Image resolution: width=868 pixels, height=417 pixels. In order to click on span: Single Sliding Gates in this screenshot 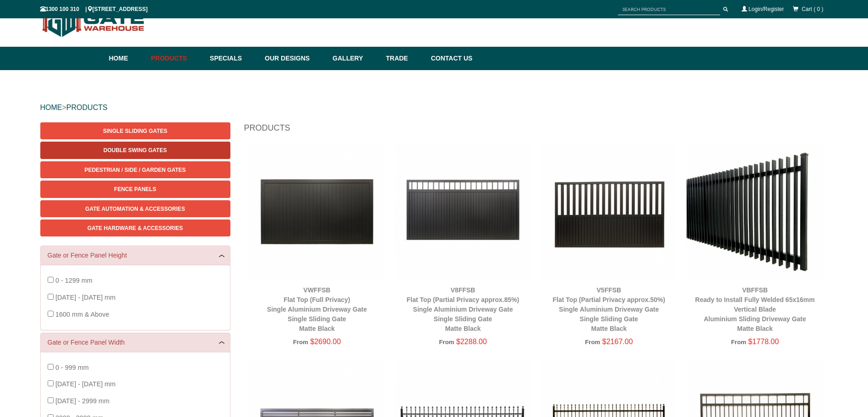, I will do `click(135, 131)`.